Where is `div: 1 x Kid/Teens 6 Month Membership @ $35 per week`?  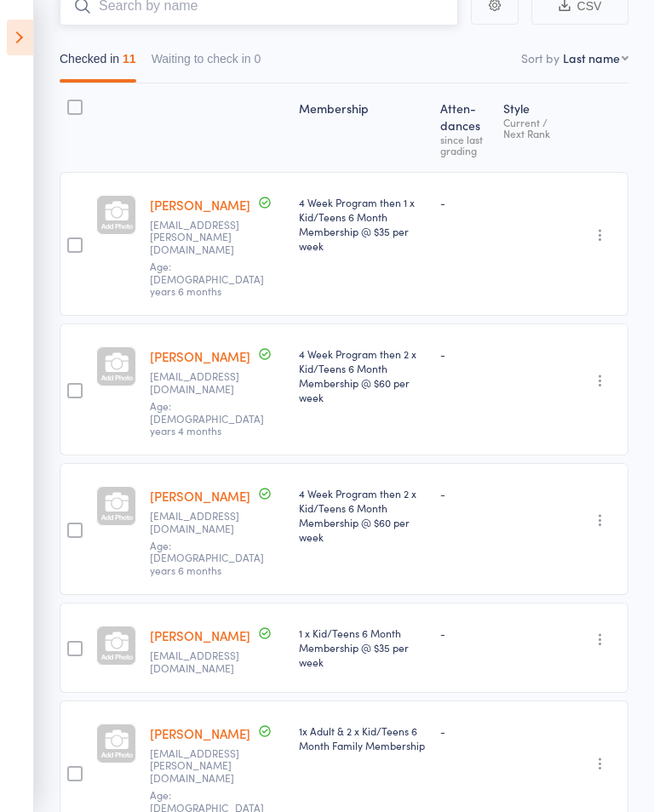
div: 1 x Kid/Teens 6 Month Membership @ $35 per week is located at coordinates (363, 647).